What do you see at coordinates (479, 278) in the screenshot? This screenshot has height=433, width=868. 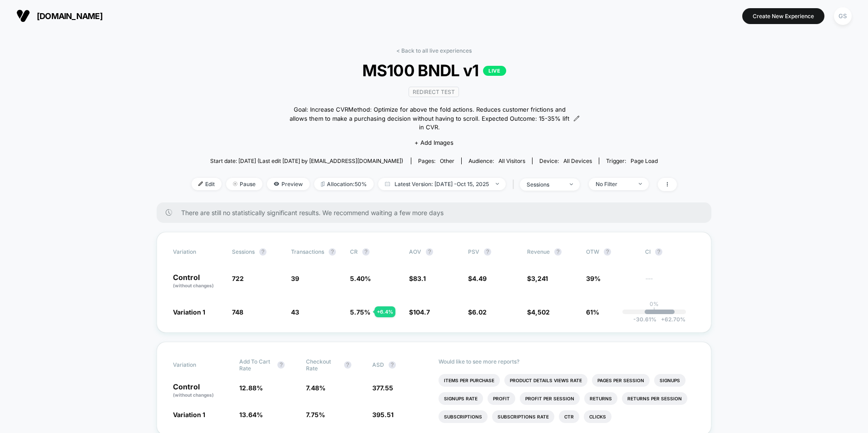 I see `span: 4.49` at bounding box center [479, 278].